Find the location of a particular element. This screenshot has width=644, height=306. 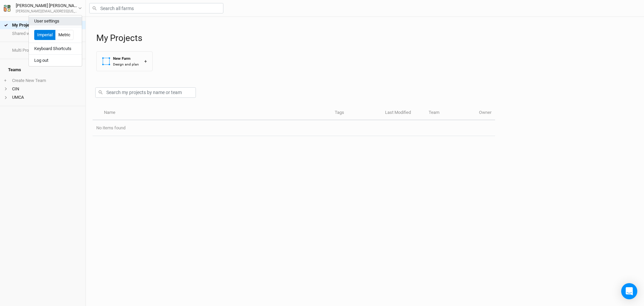

div: New Farm is located at coordinates (126, 58).